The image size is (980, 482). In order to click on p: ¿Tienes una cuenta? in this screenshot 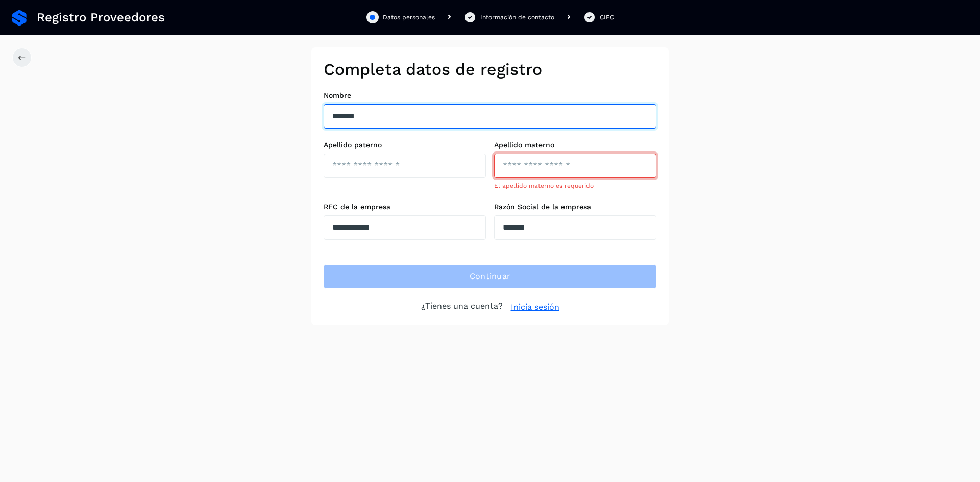, I will do `click(462, 307)`.